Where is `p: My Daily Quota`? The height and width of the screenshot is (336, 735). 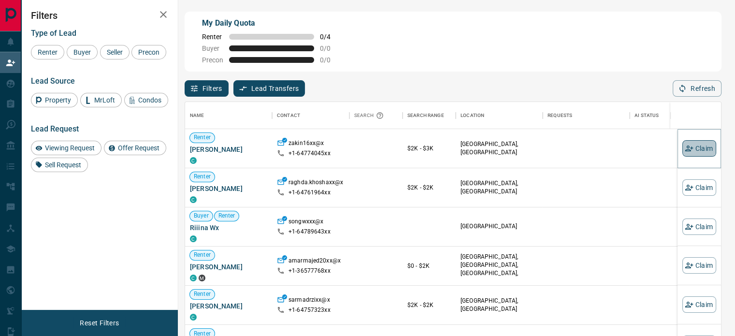 p: My Daily Quota is located at coordinates (271, 23).